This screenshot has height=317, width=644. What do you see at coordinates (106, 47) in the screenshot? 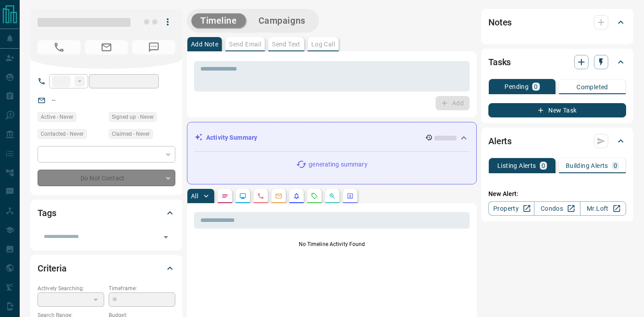
I see `span: No Email` at bounding box center [106, 47].